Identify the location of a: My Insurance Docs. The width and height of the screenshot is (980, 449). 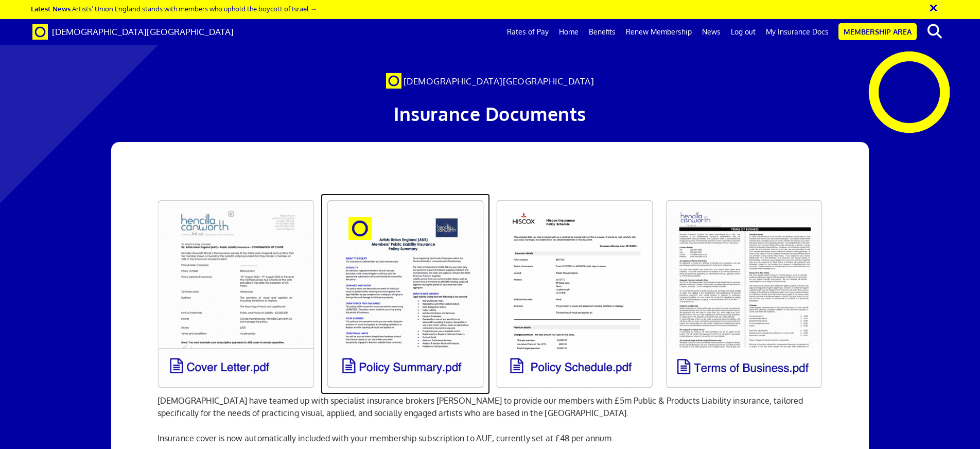
(797, 32).